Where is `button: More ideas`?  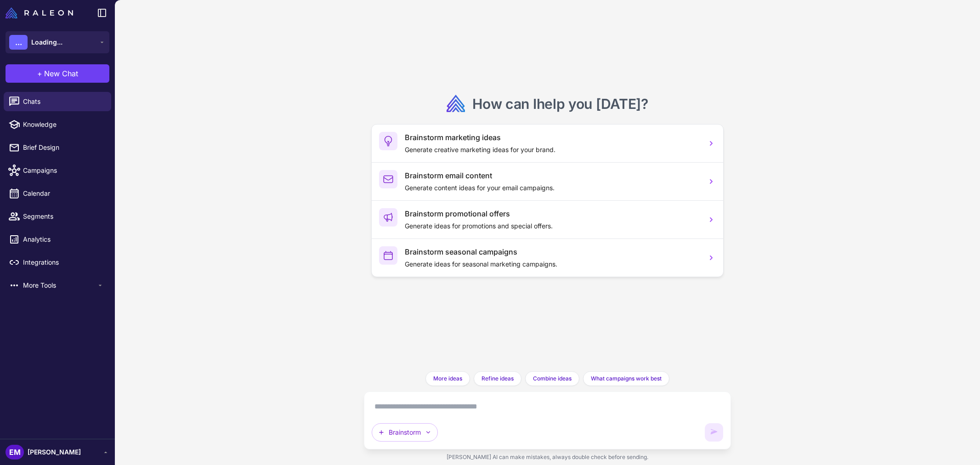
button: More ideas is located at coordinates (447, 379).